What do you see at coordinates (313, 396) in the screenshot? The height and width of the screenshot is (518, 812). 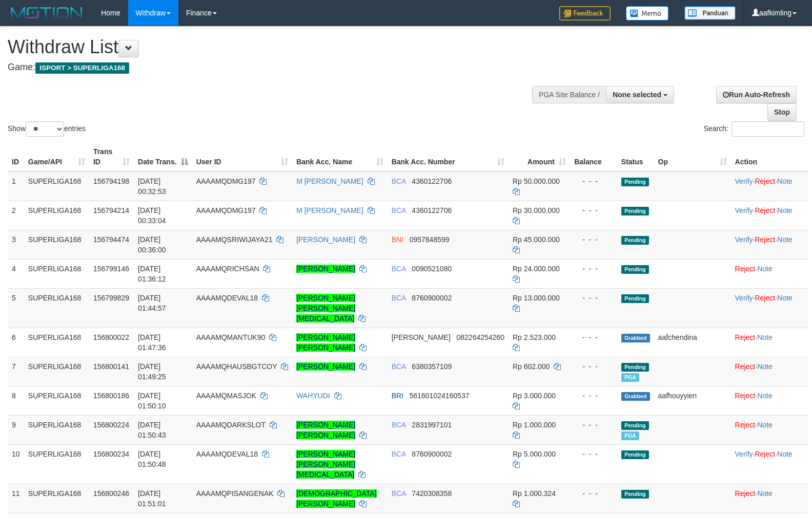 I see `a: WAHYUDI` at bounding box center [313, 396].